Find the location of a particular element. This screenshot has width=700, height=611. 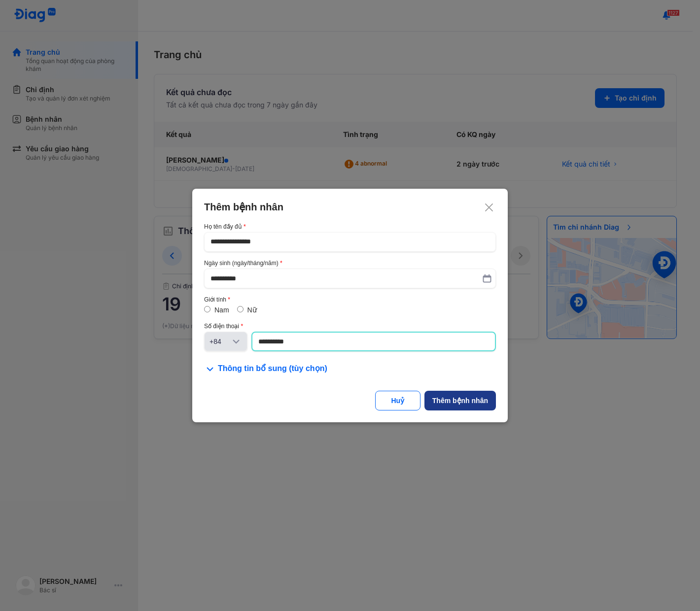

div: Số điện thoại is located at coordinates (350, 326).